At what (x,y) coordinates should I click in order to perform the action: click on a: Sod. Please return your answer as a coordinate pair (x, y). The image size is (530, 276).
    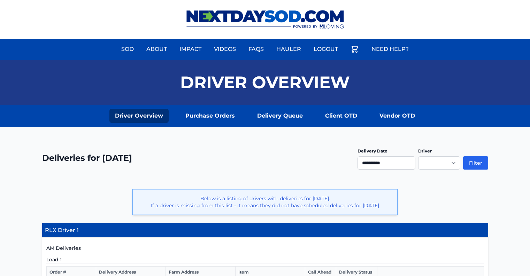
    Looking at the image, I should click on (128, 49).